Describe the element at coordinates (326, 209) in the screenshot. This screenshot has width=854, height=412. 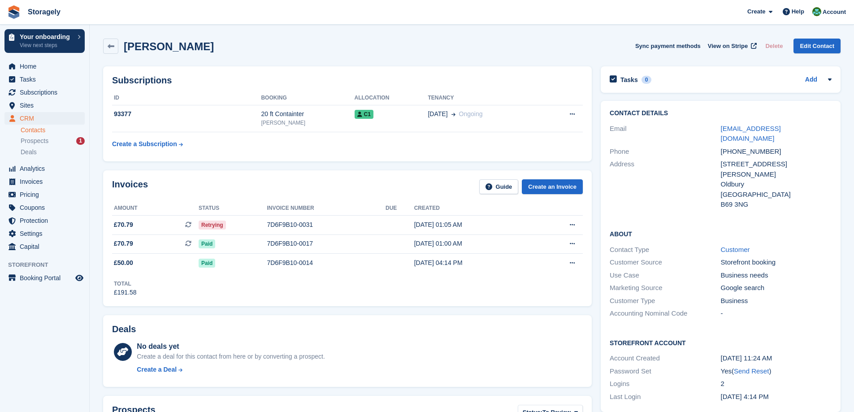
I see `th: Invoice number` at that location.